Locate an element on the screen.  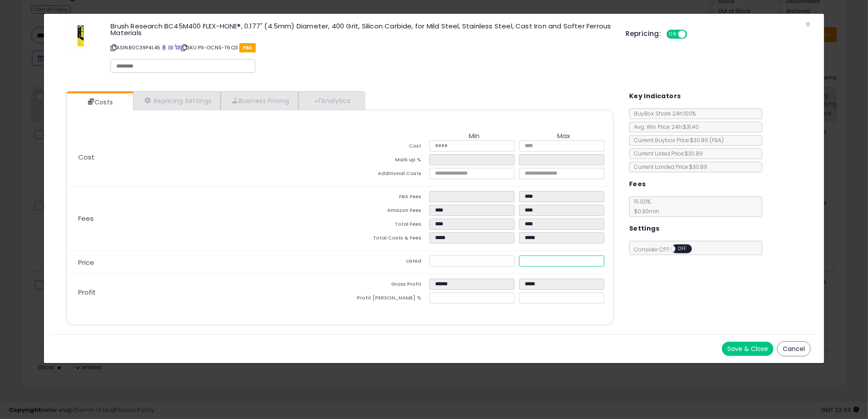
h3: Brush Research BC45M400 FLEX-HONE®, 0.177" (4.5mm) Diameter, 400 Grit, Silicon Carbide, for Mild ... is located at coordinates (361, 29).